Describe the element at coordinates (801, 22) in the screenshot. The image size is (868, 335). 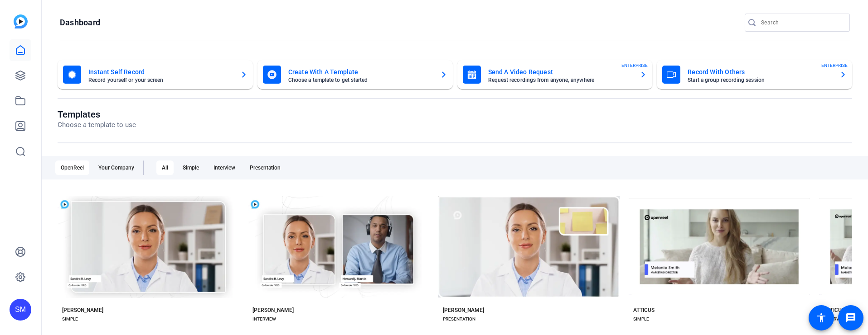
I see `input: Search` at that location.